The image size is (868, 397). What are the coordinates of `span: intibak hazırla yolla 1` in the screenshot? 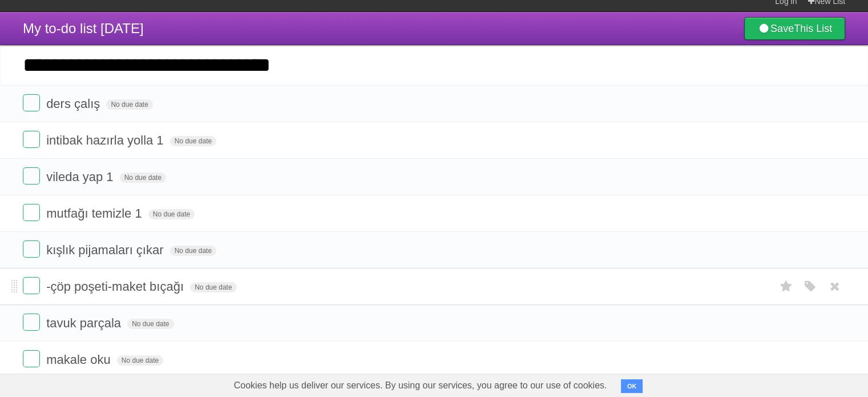 It's located at (106, 140).